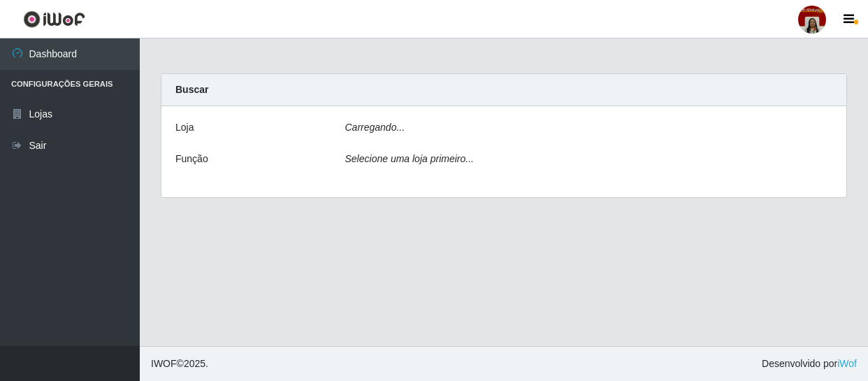 The image size is (868, 381). Describe the element at coordinates (185, 128) in the screenshot. I see `label: Loja` at that location.